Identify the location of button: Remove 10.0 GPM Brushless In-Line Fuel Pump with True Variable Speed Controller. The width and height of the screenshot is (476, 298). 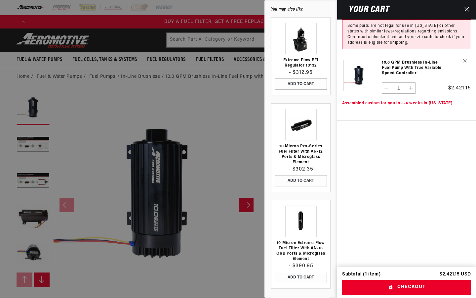
(465, 60).